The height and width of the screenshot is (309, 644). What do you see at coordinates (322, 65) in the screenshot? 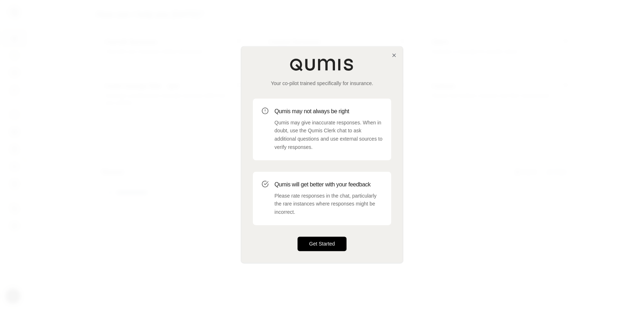
I see `img: Qumis Logo` at bounding box center [322, 65].